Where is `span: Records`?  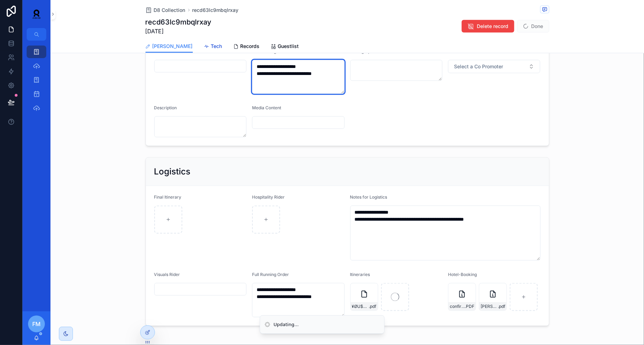 span: Records is located at coordinates (250, 46).